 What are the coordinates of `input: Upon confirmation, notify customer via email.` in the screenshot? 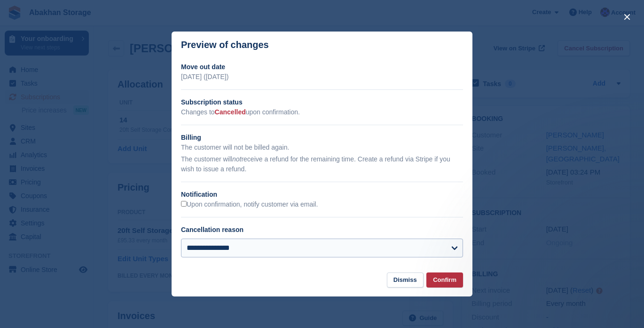 It's located at (184, 203).